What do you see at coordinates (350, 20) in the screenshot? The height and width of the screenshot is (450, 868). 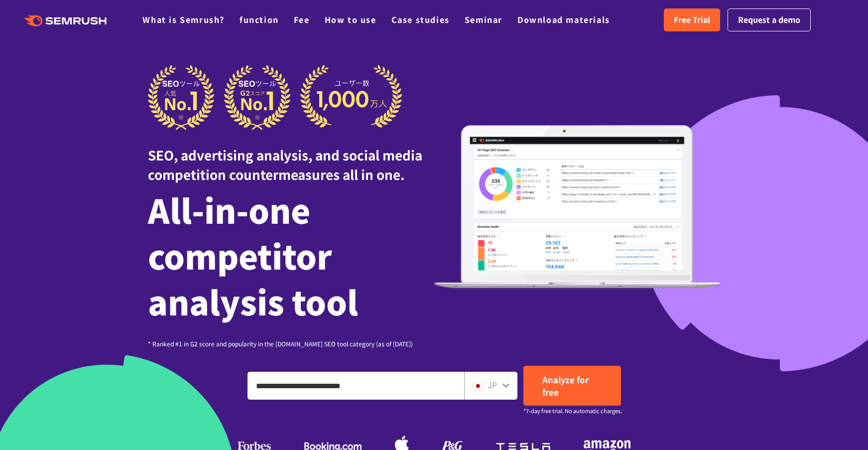 I see `font: How to use` at bounding box center [350, 20].